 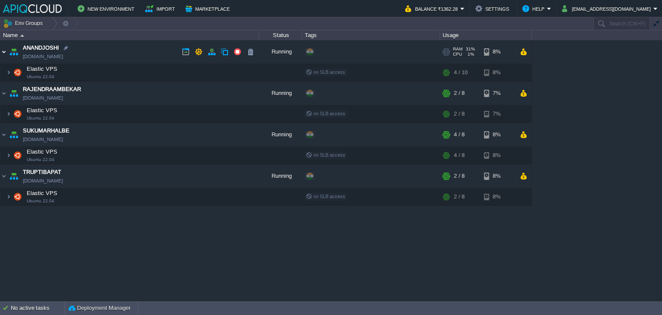 I want to click on div: Name, so click(x=130, y=35).